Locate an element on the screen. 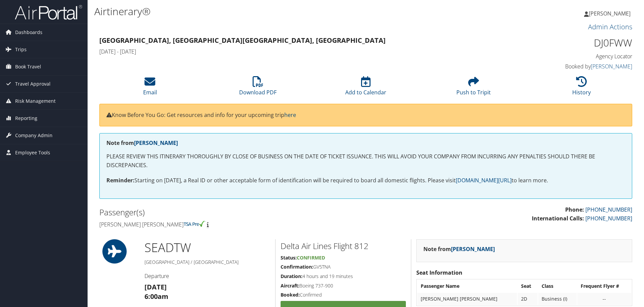 The width and height of the screenshot is (644, 307). span: Company Admin is located at coordinates (34, 135).